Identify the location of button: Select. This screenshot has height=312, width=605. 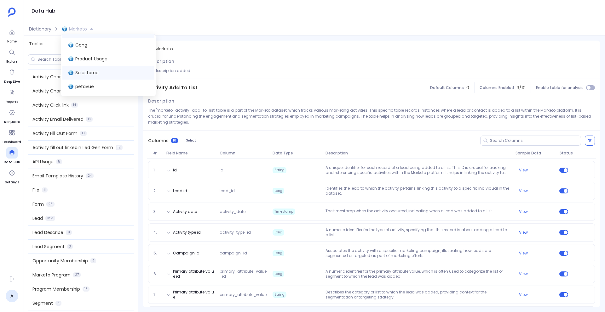
(191, 141).